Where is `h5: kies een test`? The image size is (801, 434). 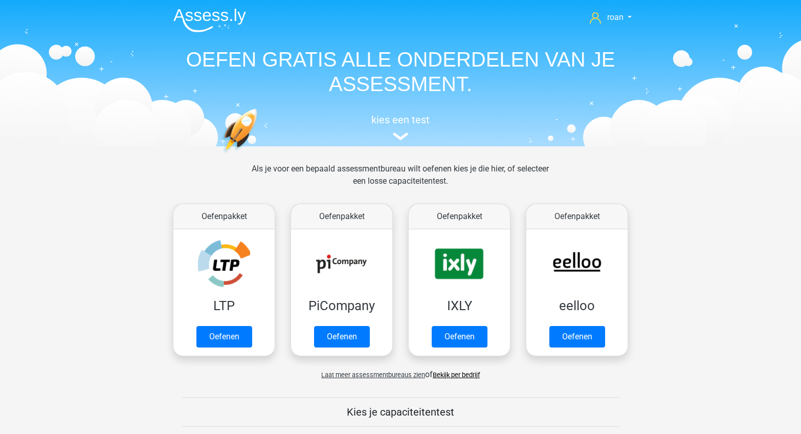
h5: kies een test is located at coordinates (400, 120).